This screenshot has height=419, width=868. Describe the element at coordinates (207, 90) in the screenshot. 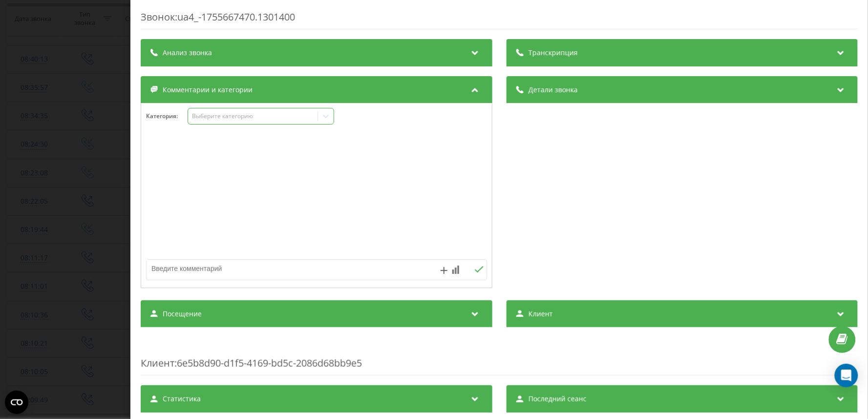

I see `span: Комментарии и категории` at that location.